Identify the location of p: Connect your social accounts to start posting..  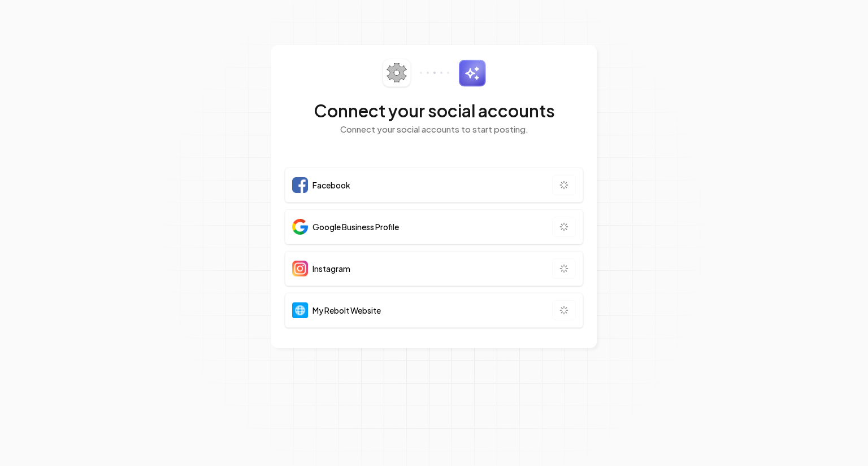
(434, 129).